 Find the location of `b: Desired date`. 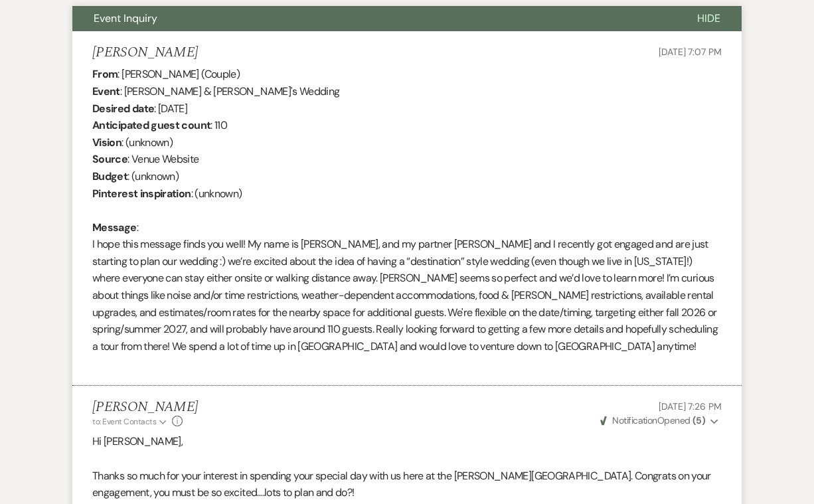

b: Desired date is located at coordinates (123, 109).